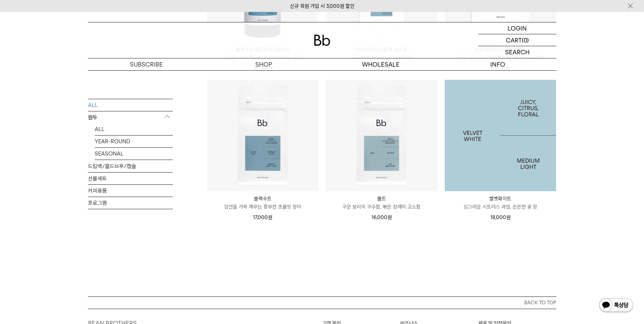 This screenshot has height=324, width=644. What do you see at coordinates (262, 203) in the screenshot?
I see `a: 블랙수트 입안을 가득 채우는 풍부한 초콜릿 향미` at bounding box center [262, 203].